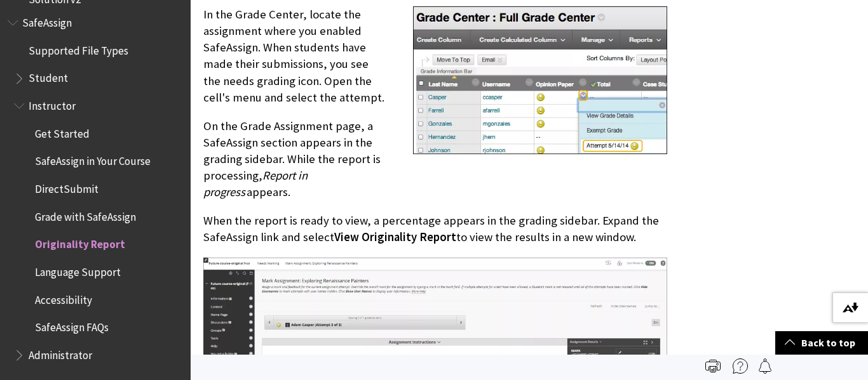  I want to click on span: SafeAssign in Your Course, so click(92, 159).